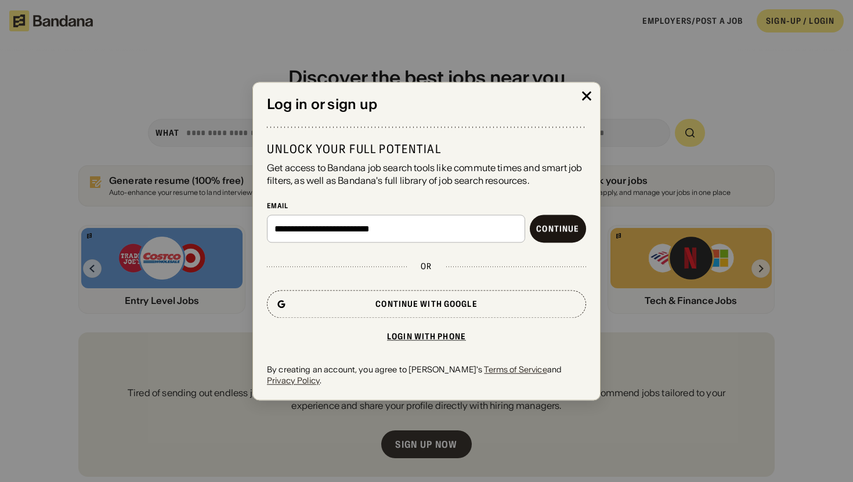  Describe the element at coordinates (515, 370) in the screenshot. I see `a: Terms of Service` at that location.